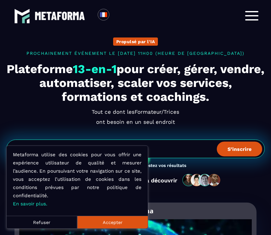 The height and width of the screenshot is (235, 271). Describe the element at coordinates (117, 16) in the screenshot. I see `input: Search for option` at that location.